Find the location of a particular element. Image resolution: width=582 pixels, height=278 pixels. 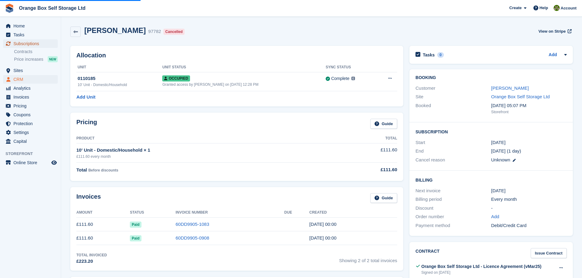

div: Orange Box Self Storage Ltd - Licence Agreement (vMar25) is located at coordinates (481, 267).